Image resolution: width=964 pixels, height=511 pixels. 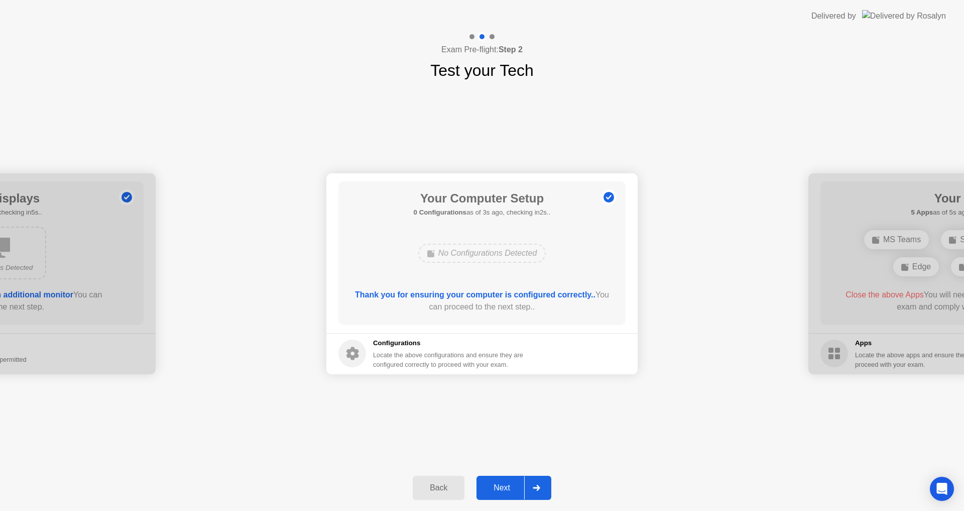 I want to click on h5: Configurations, so click(x=449, y=343).